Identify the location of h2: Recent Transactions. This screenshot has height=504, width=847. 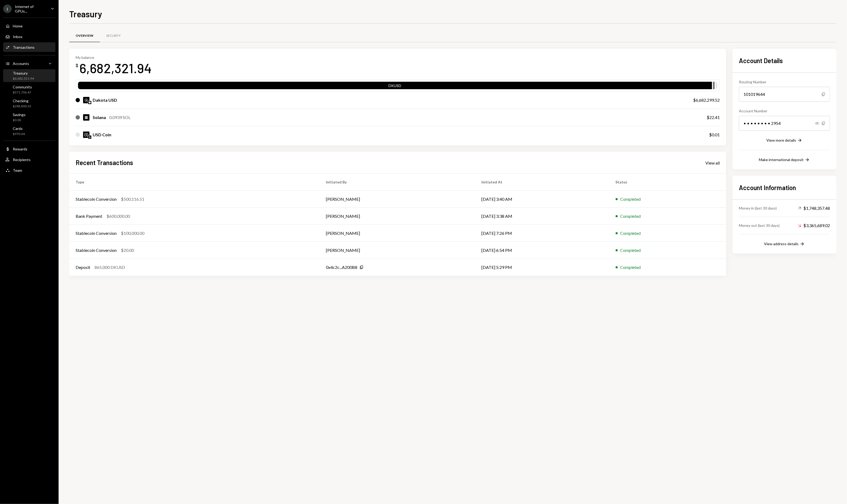
(104, 163).